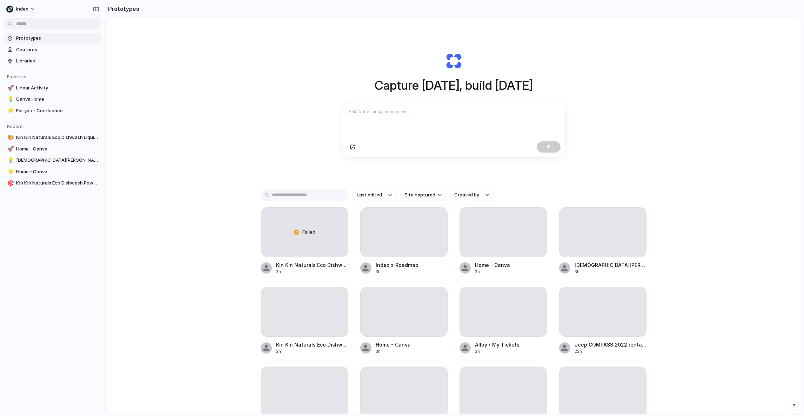 This screenshot has height=416, width=804. What do you see at coordinates (423, 195) in the screenshot?
I see `button: Site captured` at bounding box center [423, 195].